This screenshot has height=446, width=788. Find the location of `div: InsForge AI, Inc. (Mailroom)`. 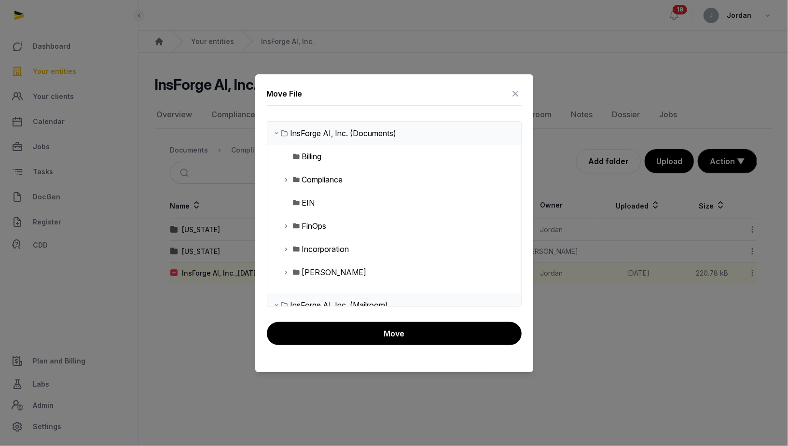

div: InsForge AI, Inc. (Mailroom) is located at coordinates (339, 305).